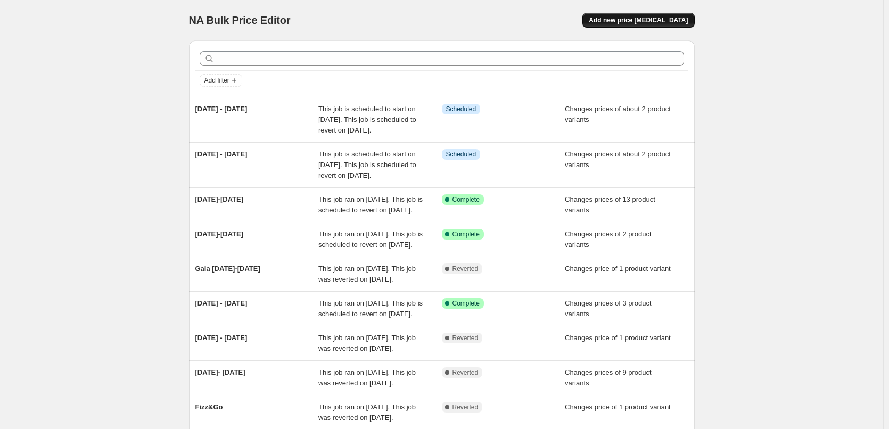 Image resolution: width=889 pixels, height=429 pixels. What do you see at coordinates (221, 80) in the screenshot?
I see `button: Add filter` at bounding box center [221, 80].